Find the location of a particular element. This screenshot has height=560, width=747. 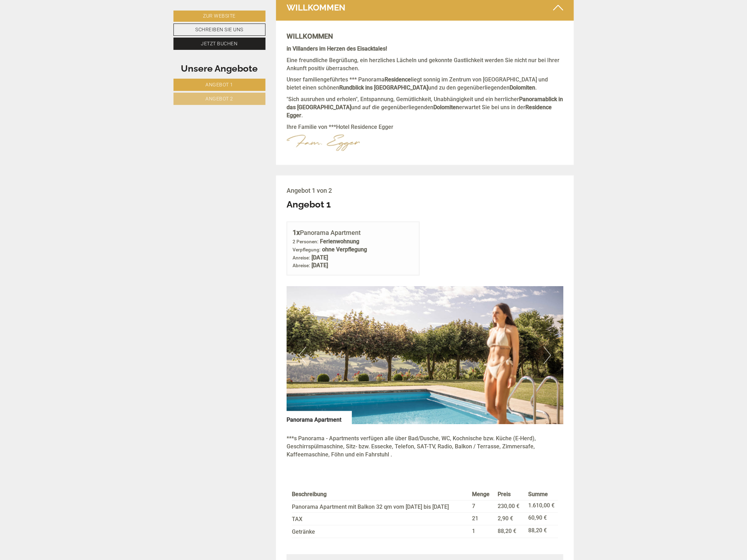

span: 88,20 € is located at coordinates (507, 531).